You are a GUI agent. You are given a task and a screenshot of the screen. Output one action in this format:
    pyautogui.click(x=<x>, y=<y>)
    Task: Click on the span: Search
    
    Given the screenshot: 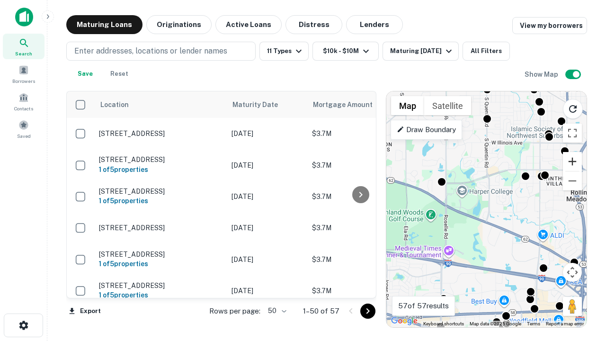 What is the action you would take?
    pyautogui.click(x=24, y=53)
    